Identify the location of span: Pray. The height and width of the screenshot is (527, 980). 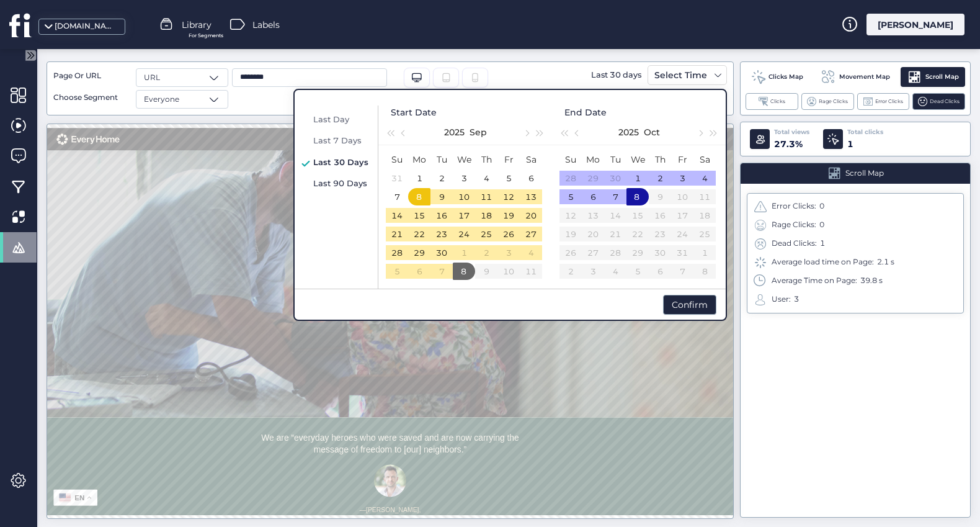
(828, 18).